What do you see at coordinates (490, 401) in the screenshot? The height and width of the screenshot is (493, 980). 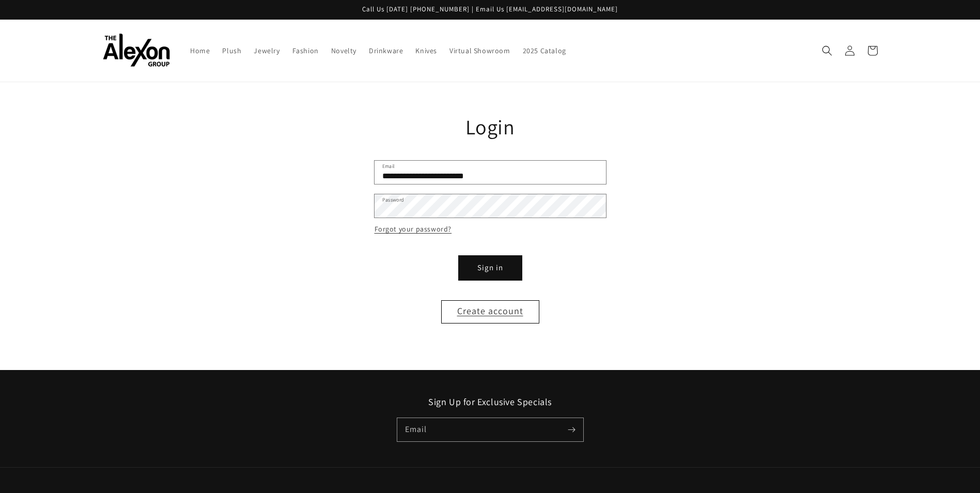 I see `h2: Sign Up for Exclusive Specials` at bounding box center [490, 401].